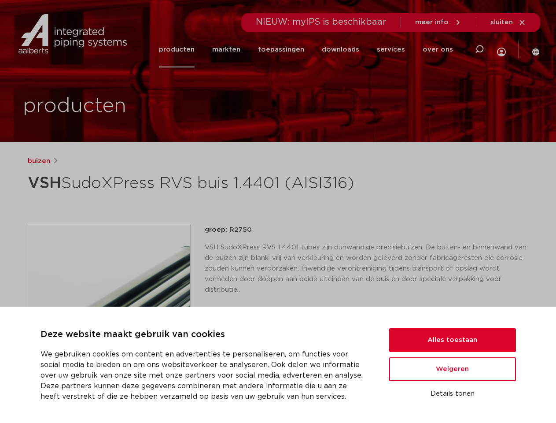  Describe the element at coordinates (321, 22) in the screenshot. I see `span: NIEUW: myIPS is beschikbaar` at that location.